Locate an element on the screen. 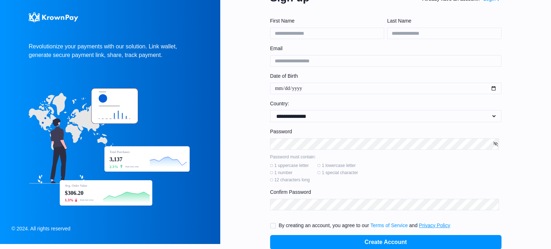 This screenshot has height=249, width=551. p: Country: is located at coordinates (386, 104).